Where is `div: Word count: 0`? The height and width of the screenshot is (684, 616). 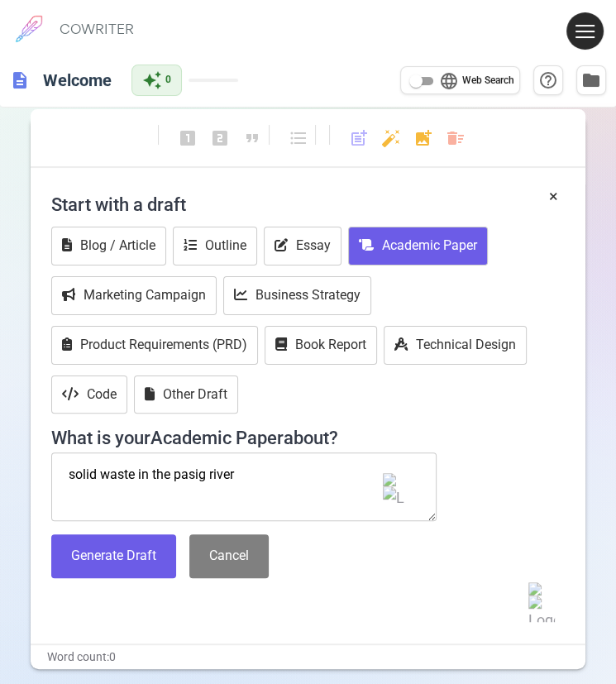
div: Word count: 0 is located at coordinates (308, 657).